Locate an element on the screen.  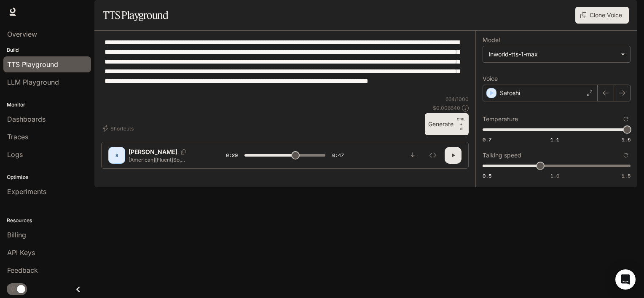
span: 0:29 is located at coordinates (232, 156).